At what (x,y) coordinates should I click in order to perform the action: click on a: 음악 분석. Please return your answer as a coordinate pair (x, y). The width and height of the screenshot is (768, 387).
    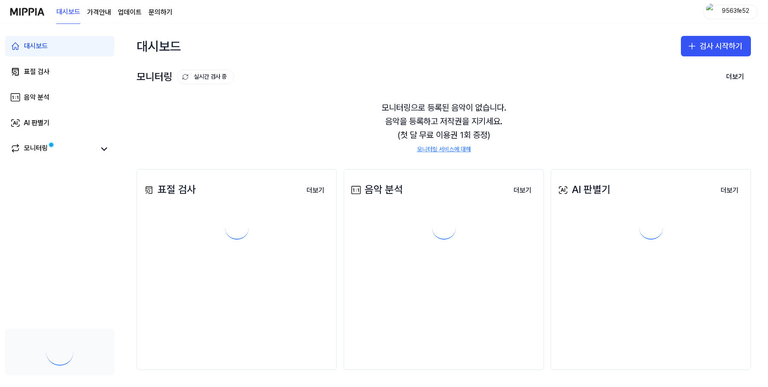
    Looking at the image, I should click on (60, 97).